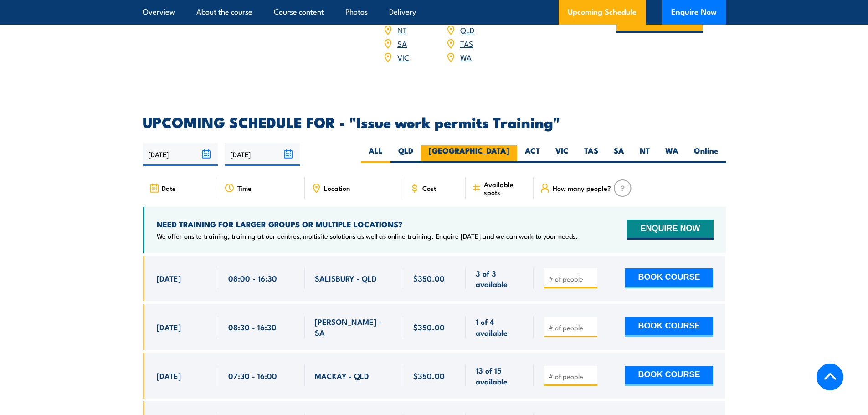 The height and width of the screenshot is (415, 868). What do you see at coordinates (341, 375) in the screenshot?
I see `span: MACKAY - QLD` at bounding box center [341, 375].